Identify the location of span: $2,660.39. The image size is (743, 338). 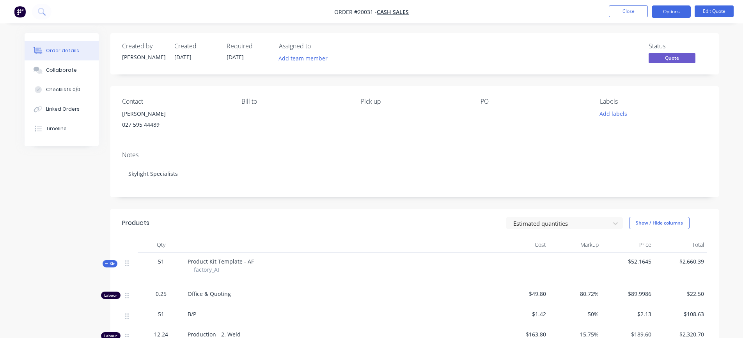
(680, 261).